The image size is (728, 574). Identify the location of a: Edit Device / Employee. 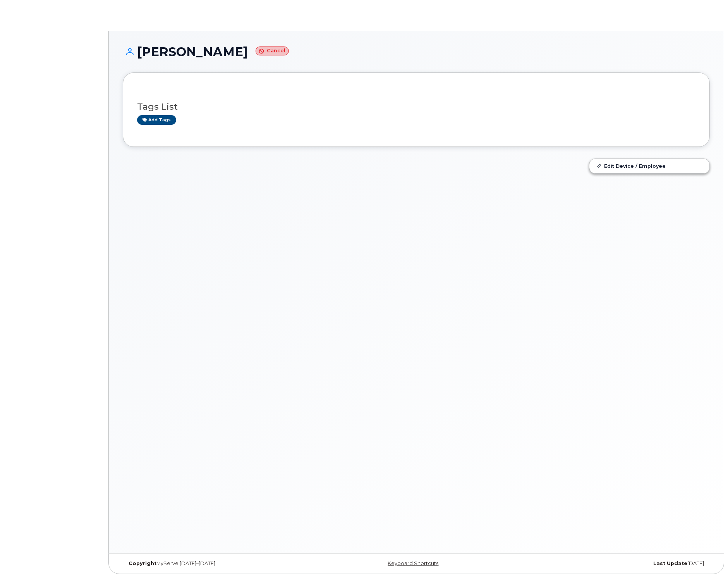
(649, 166).